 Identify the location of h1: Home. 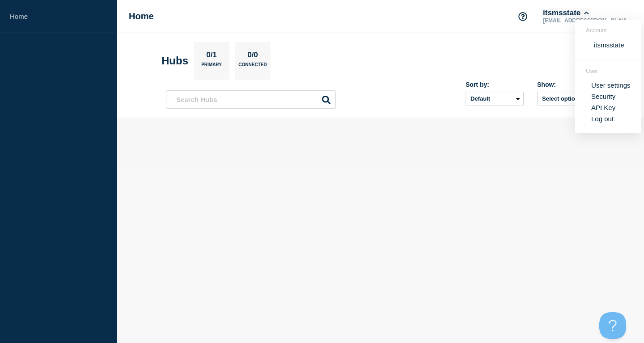
(142, 16).